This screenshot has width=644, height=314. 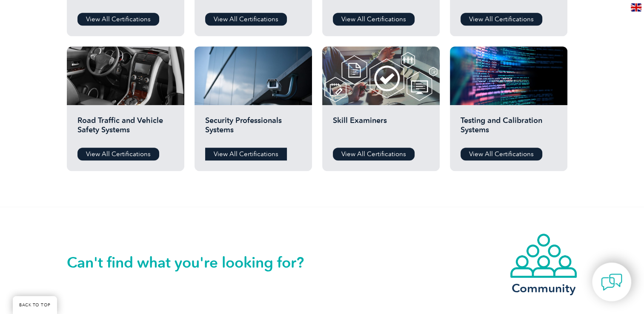 What do you see at coordinates (126, 128) in the screenshot?
I see `h2: Road Traffic and Vehicle Safety Systems` at bounding box center [126, 128].